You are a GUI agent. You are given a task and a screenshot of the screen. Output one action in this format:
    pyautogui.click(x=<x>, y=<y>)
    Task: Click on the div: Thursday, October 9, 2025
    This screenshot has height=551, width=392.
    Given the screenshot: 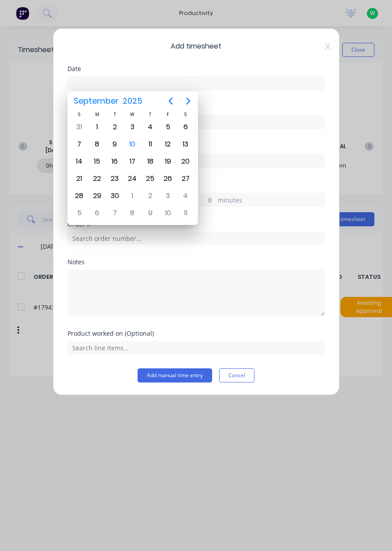 What is the action you would take?
    pyautogui.click(x=151, y=213)
    